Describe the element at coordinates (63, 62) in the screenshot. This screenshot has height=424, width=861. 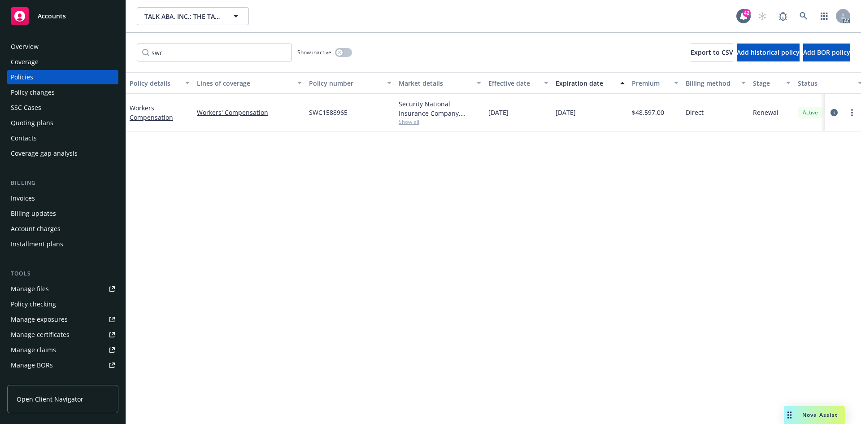
I see `a: Coverage` at that location.